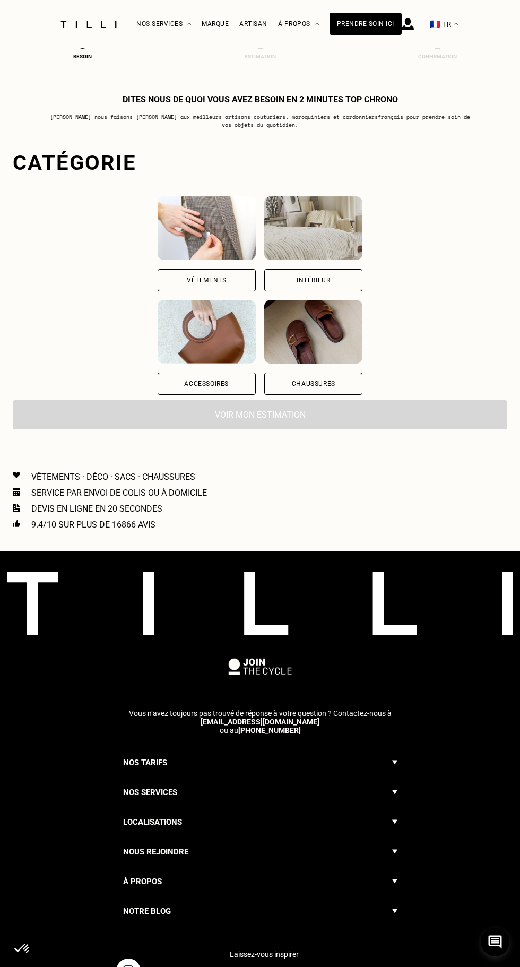 The height and width of the screenshot is (967, 520). Describe the element at coordinates (260, 666) in the screenshot. I see `img: logo Join The Cycle` at that location.